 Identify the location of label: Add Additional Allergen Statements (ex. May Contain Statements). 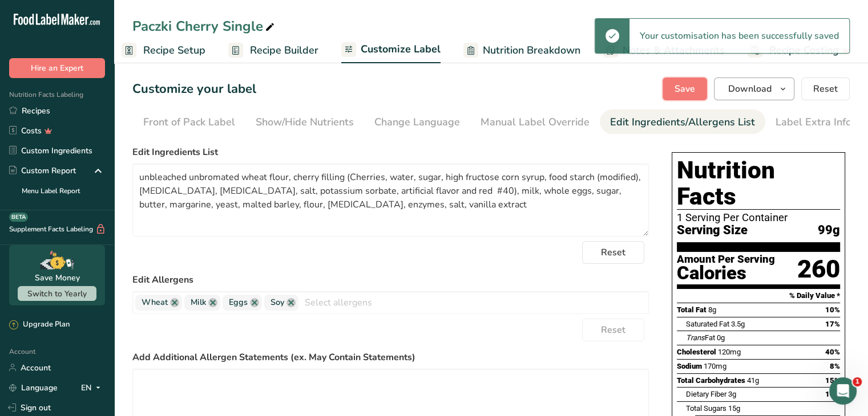
(390, 357).